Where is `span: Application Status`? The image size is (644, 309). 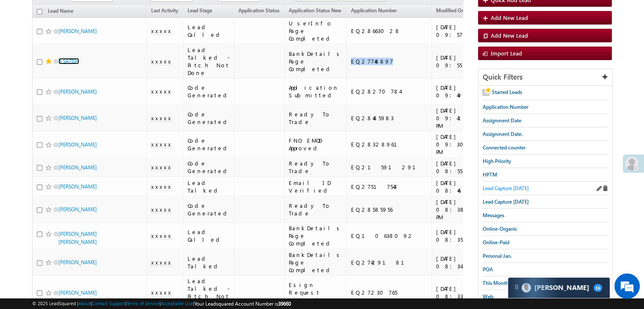
span: Application Status is located at coordinates (259, 10).